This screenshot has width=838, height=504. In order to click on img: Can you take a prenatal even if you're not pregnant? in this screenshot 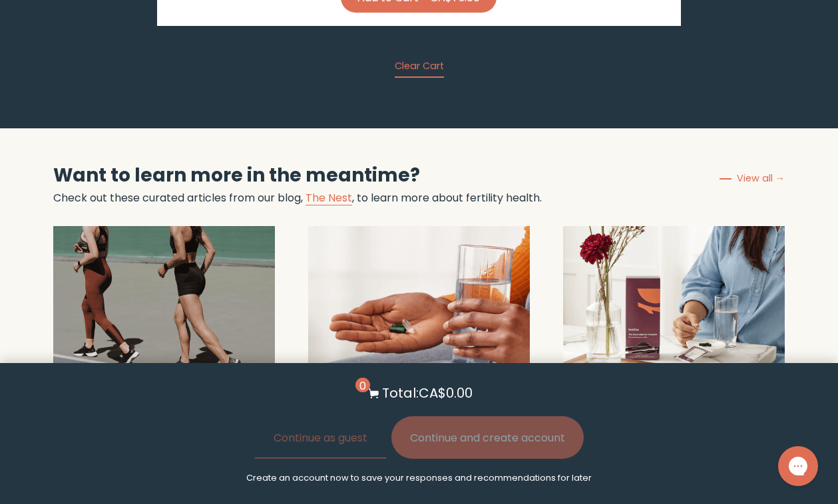, I will do `click(419, 309)`.